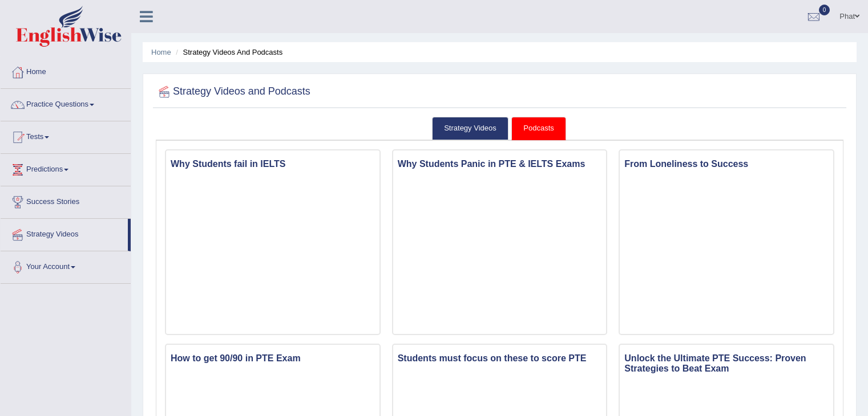 This screenshot has width=868, height=416. What do you see at coordinates (65, 168) in the screenshot?
I see `a: Predictions` at bounding box center [65, 168].